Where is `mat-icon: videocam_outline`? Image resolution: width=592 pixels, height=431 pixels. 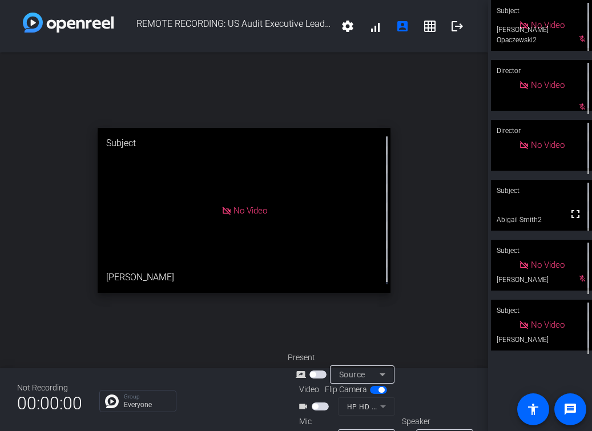
mat-icon: videocam_outline is located at coordinates (305, 407).